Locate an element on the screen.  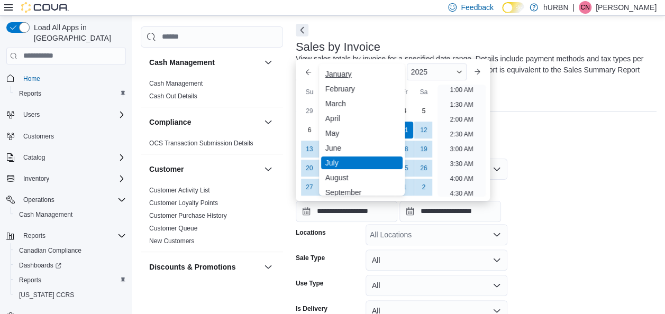
div: July is located at coordinates (362, 163).